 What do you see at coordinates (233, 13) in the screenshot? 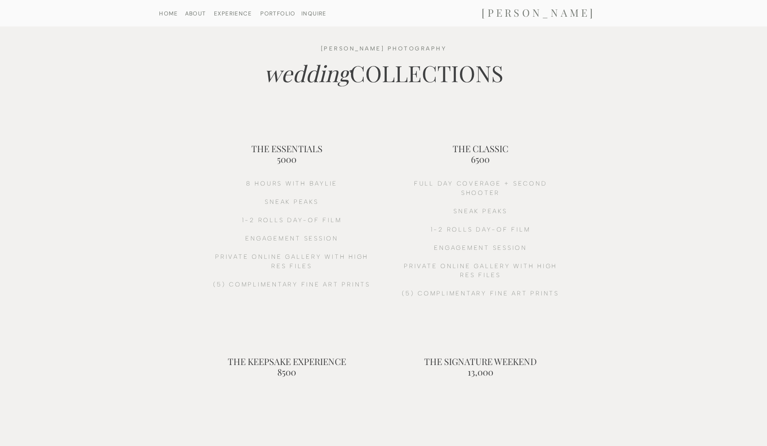
I see `a: EXPERIENCE` at bounding box center [233, 13].